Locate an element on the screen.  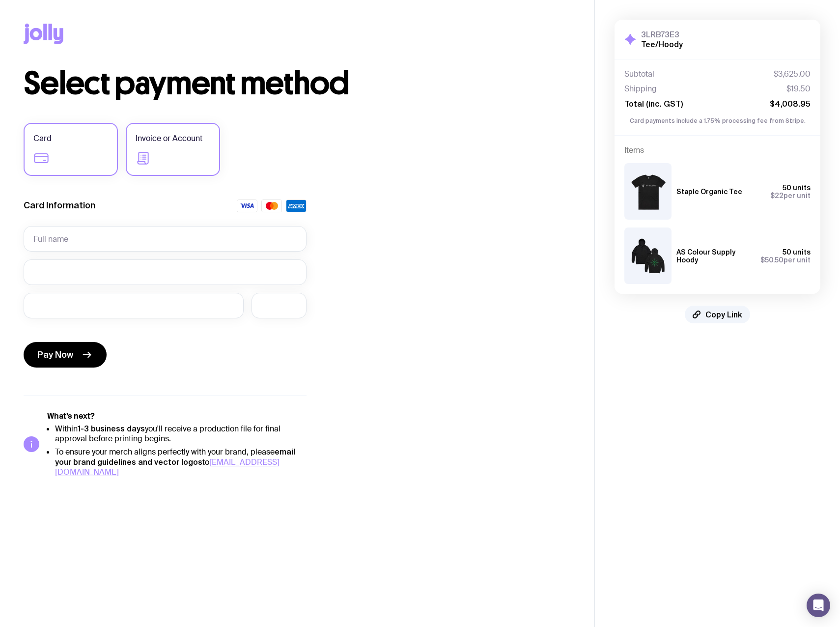
span: Invoice or Account is located at coordinates (169, 139).